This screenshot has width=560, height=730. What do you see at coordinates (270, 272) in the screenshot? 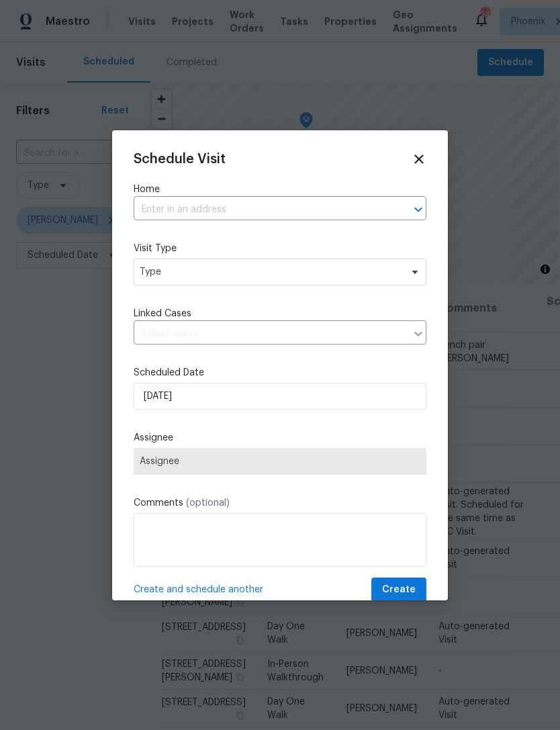
I see `span: Type` at bounding box center [270, 272].